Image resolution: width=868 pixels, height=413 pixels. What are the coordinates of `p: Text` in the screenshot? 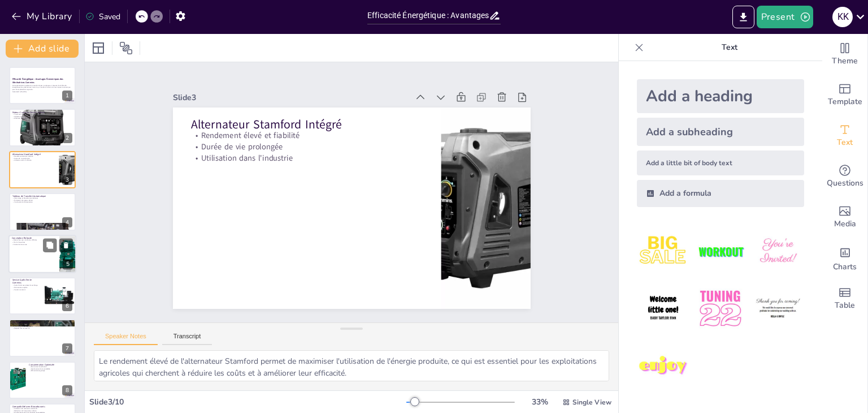 It's located at (730, 48).